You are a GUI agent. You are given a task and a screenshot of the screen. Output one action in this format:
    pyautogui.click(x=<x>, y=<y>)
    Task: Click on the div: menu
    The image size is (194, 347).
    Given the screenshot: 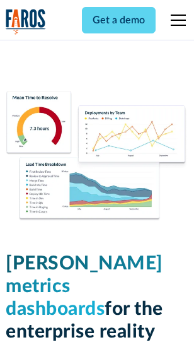 What is the action you would take?
    pyautogui.click(x=176, y=20)
    